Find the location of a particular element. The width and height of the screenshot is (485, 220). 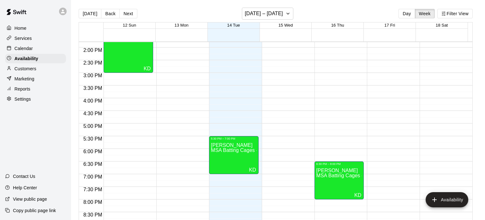

p: Settings is located at coordinates (23, 99).